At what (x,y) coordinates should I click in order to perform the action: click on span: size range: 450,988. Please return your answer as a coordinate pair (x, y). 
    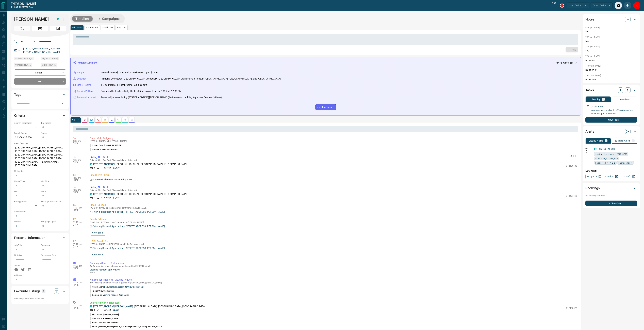
    Looking at the image, I should click on (606, 158).